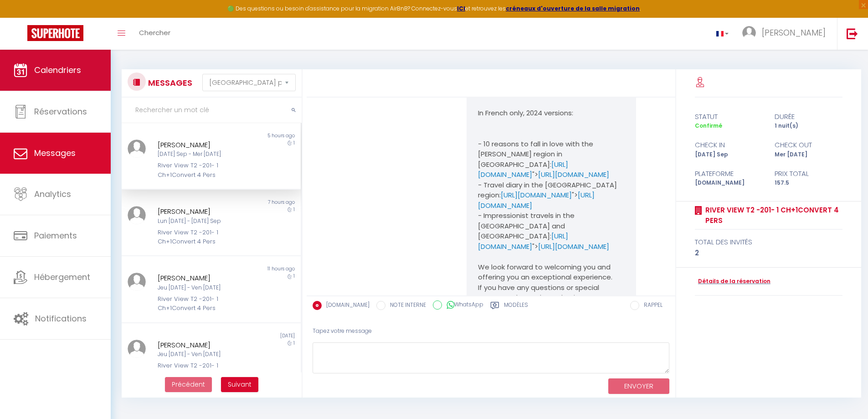 This screenshot has width=868, height=419. Describe the element at coordinates (53, 194) in the screenshot. I see `span: Analytics` at that location.